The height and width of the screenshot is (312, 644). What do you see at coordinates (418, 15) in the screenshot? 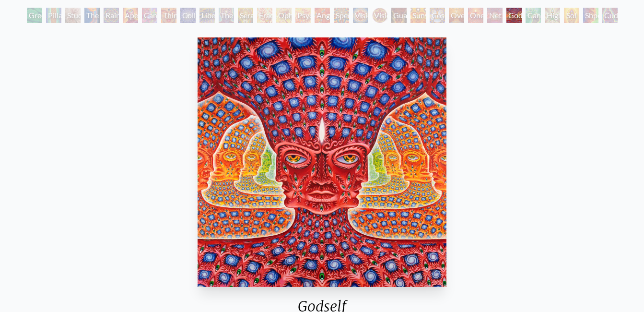
I see `div: Sunyata` at bounding box center [418, 15].